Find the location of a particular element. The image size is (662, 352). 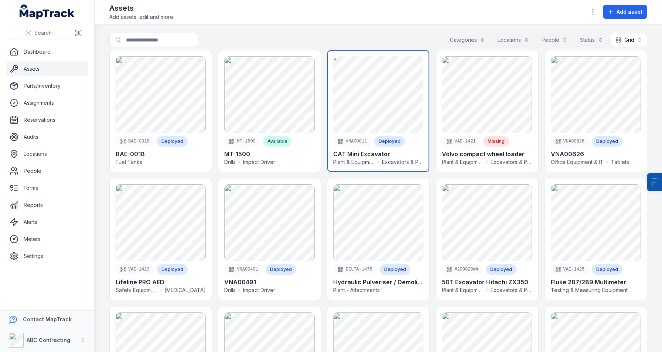

button: Status is located at coordinates (592, 40).